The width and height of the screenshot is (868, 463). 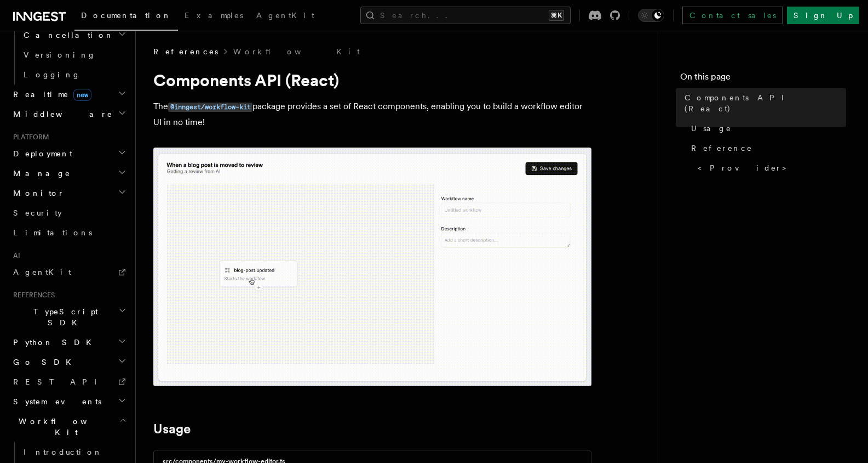 I want to click on h4: On this page, so click(x=763, y=79).